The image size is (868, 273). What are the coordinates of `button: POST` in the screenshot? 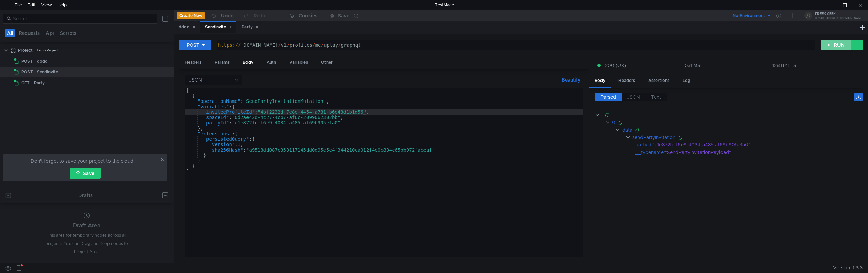 It's located at (195, 45).